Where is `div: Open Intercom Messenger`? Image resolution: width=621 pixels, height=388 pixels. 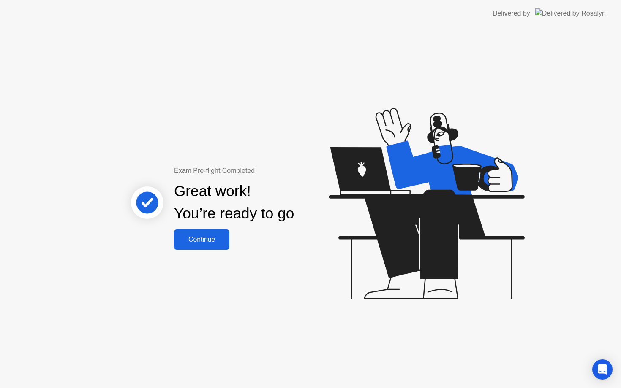 div: Open Intercom Messenger is located at coordinates (602, 370).